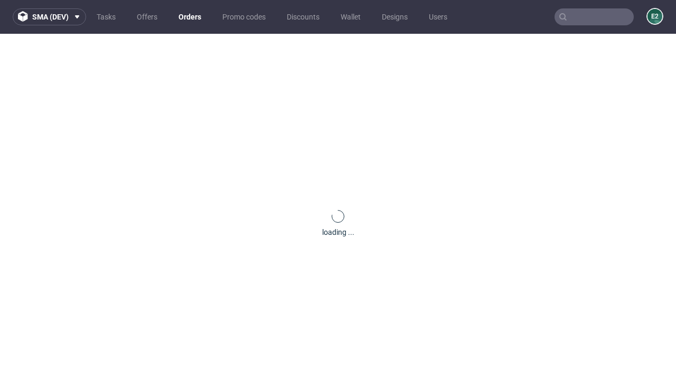  What do you see at coordinates (351, 17) in the screenshot?
I see `a: Wallet` at bounding box center [351, 17].